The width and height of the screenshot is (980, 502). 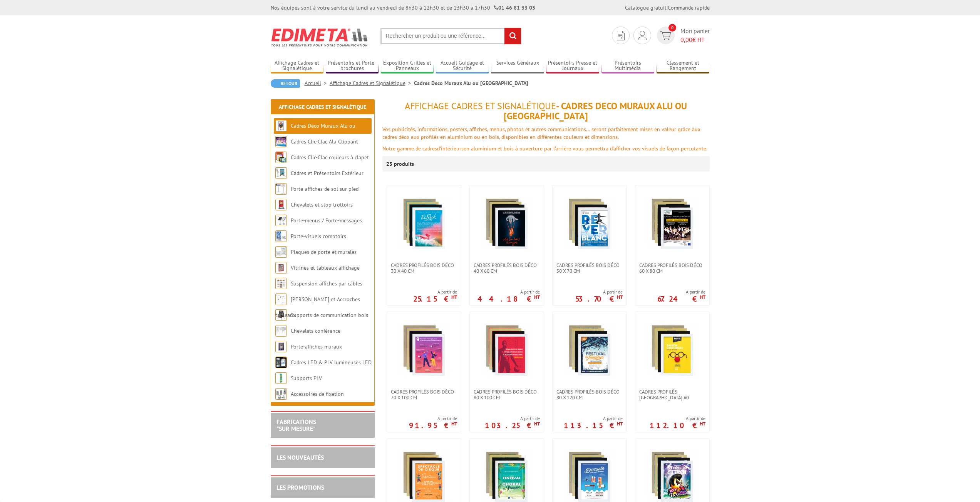 What do you see at coordinates (590, 268) in the screenshot?
I see `a: Cadres Profilés Bois Déco 50 x 70 cm` at bounding box center [590, 268].